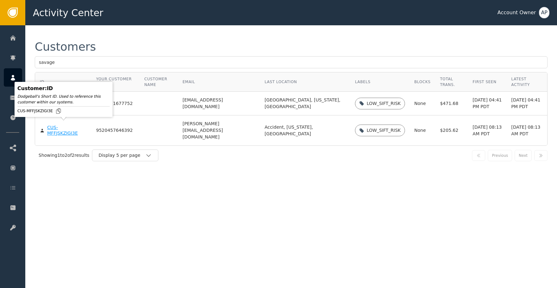 The image size is (557, 288). Describe the element at coordinates (122, 155) in the screenshot. I see `div: Display 5 per page` at that location.